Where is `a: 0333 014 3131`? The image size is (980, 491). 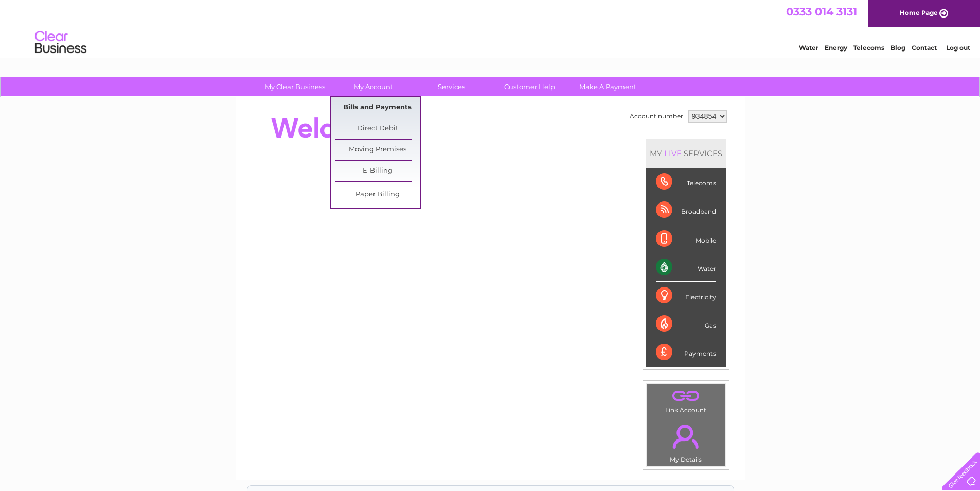 a: 0333 014 3131 is located at coordinates (822, 11).